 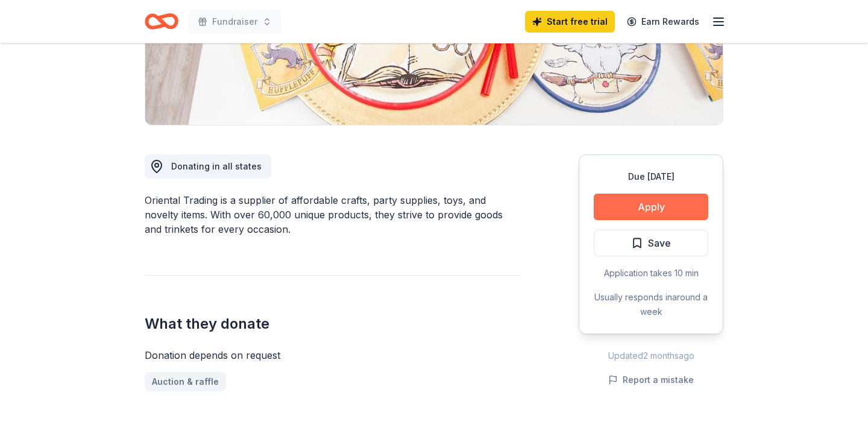 I want to click on button: Save, so click(x=651, y=243).